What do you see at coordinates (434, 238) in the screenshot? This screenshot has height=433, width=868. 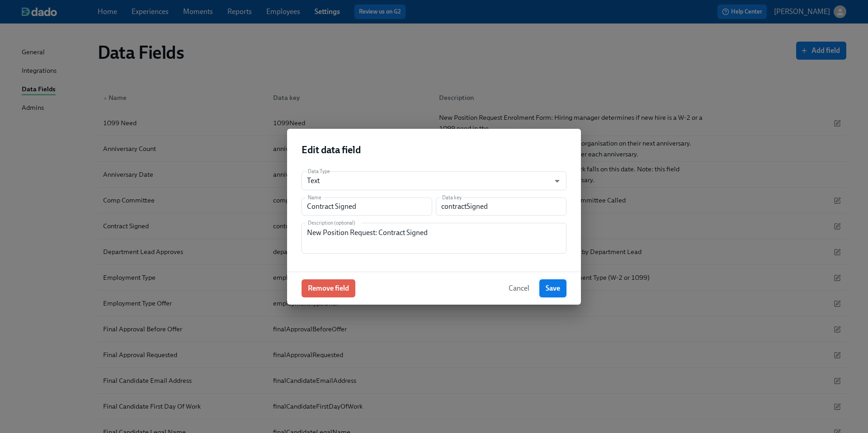 I see `textarea: New Position Request: Contract Signed` at bounding box center [434, 238].